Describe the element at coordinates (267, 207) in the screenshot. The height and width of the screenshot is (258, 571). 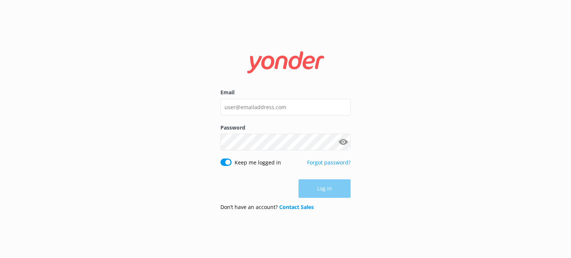
I see `p: Don’t have an account?` at that location.